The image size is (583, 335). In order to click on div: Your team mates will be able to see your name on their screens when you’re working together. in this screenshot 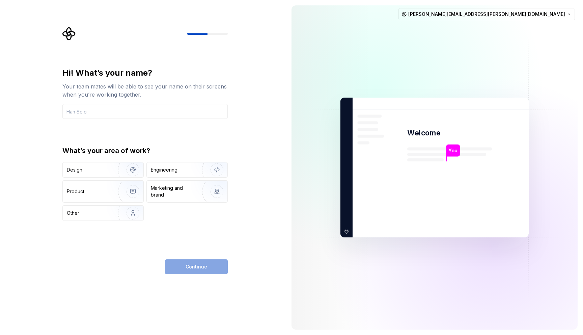, I will do `click(145, 90)`.